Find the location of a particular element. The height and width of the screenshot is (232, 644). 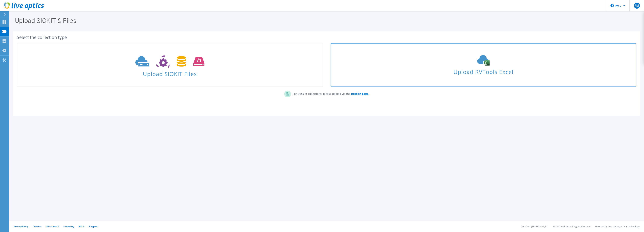

a: Support is located at coordinates (93, 226).